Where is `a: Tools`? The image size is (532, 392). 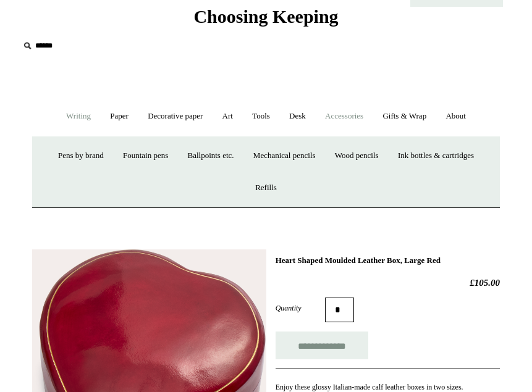
a: Tools is located at coordinates (261, 116).